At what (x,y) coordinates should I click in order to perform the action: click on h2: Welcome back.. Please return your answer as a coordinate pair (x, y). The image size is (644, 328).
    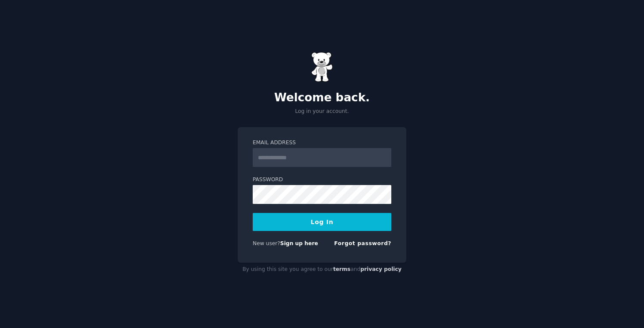
    Looking at the image, I should click on (322, 98).